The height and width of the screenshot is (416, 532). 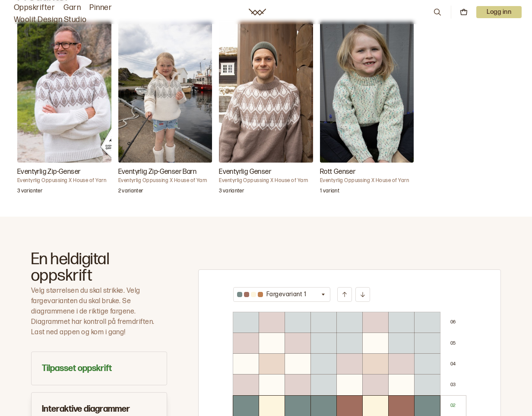 What do you see at coordinates (99, 369) in the screenshot?
I see `h3: Tilpasset oppskrift` at bounding box center [99, 369].